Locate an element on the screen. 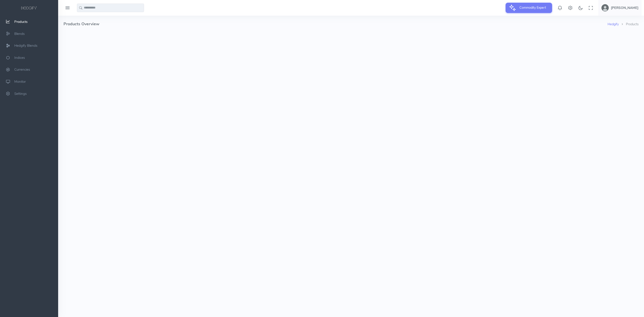  img: user-image is located at coordinates (605, 8).